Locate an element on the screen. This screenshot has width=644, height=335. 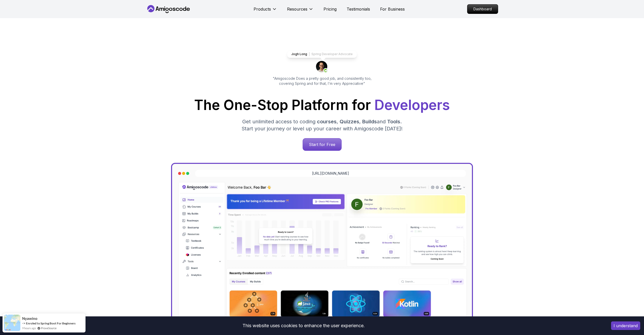
p: Products is located at coordinates (262, 9).